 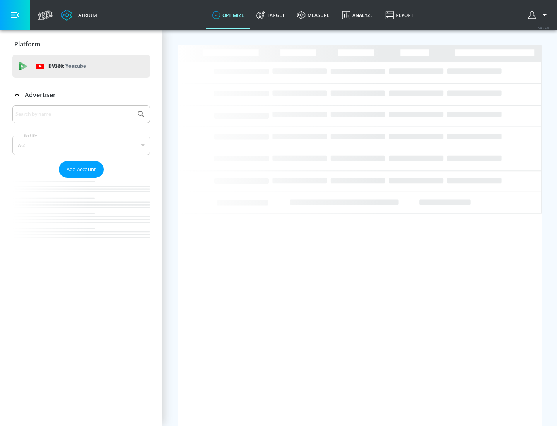 I want to click on a: Target, so click(x=270, y=15).